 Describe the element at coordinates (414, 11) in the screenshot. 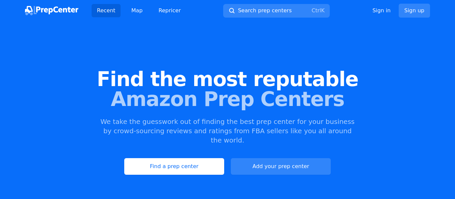

I see `a: Sign up` at that location.